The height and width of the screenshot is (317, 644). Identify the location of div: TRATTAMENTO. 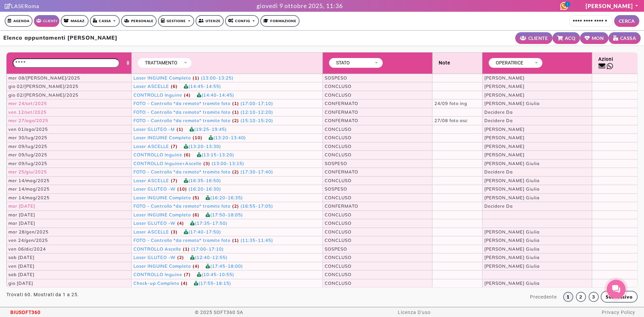
(161, 63).